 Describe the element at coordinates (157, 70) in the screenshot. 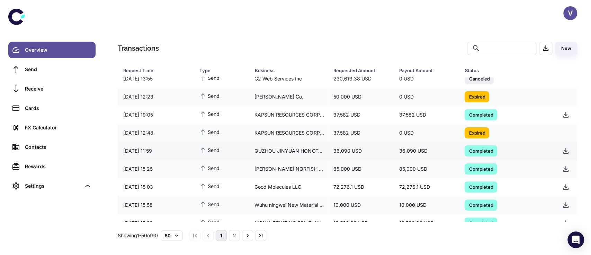

I see `span: Request Time` at that location.